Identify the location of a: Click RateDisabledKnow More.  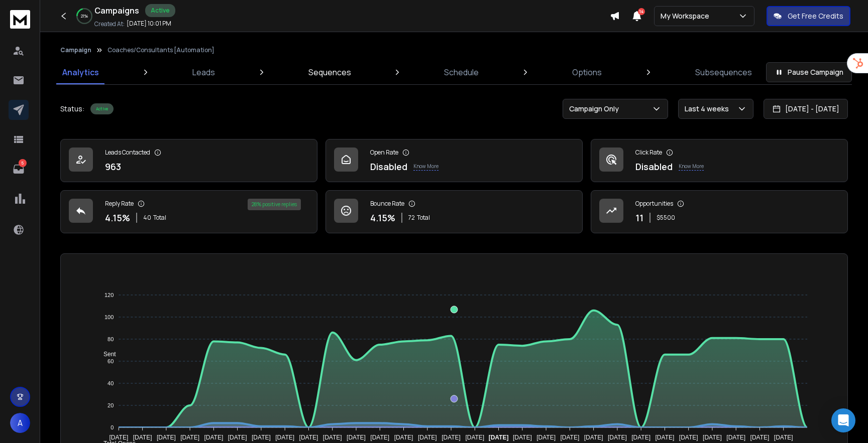
(719, 161).